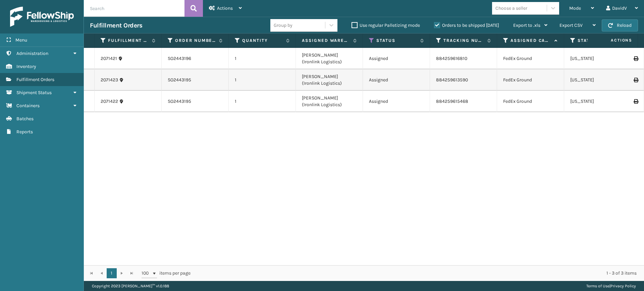 This screenshot has width=644, height=291. Describe the element at coordinates (25, 132) in the screenshot. I see `span: Reports` at that location.